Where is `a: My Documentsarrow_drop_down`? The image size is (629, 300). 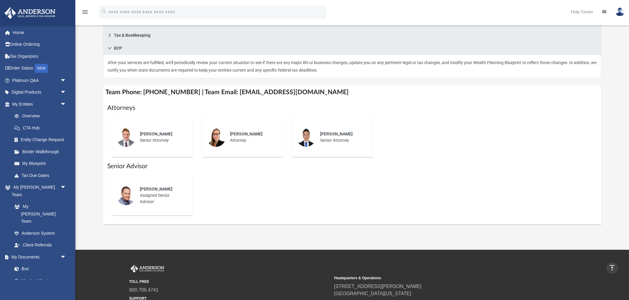
a: My Documentsarrow_drop_down is located at coordinates (38, 257).